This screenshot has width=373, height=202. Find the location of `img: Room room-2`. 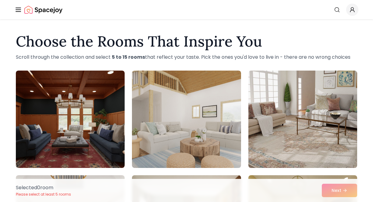

img: Room room-2 is located at coordinates (186, 119).